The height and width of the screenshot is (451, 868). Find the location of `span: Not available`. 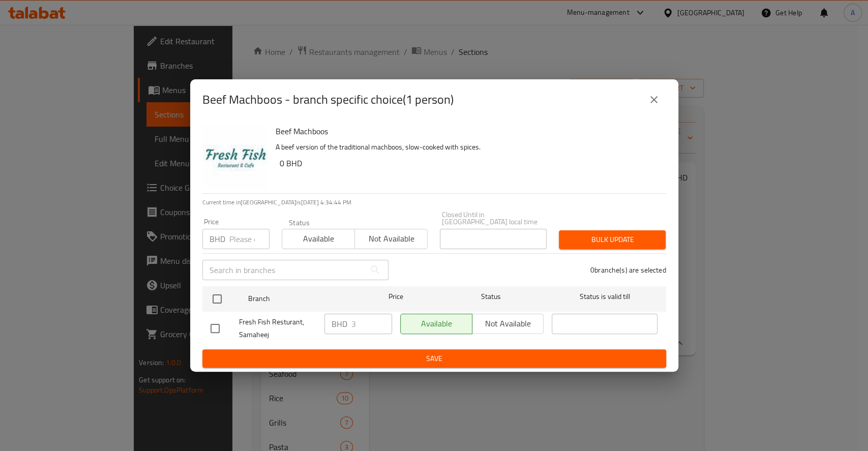

span: Not available is located at coordinates (391, 238).